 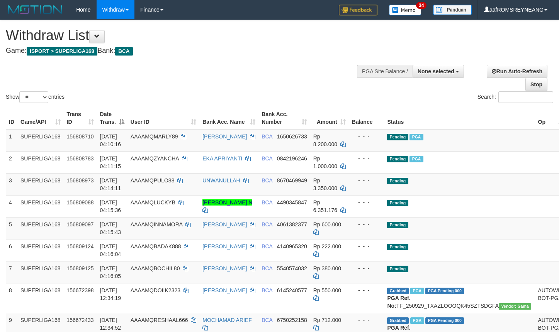 What do you see at coordinates (41, 118) in the screenshot?
I see `th: Game/API: activate to sort column ascending` at bounding box center [41, 118].